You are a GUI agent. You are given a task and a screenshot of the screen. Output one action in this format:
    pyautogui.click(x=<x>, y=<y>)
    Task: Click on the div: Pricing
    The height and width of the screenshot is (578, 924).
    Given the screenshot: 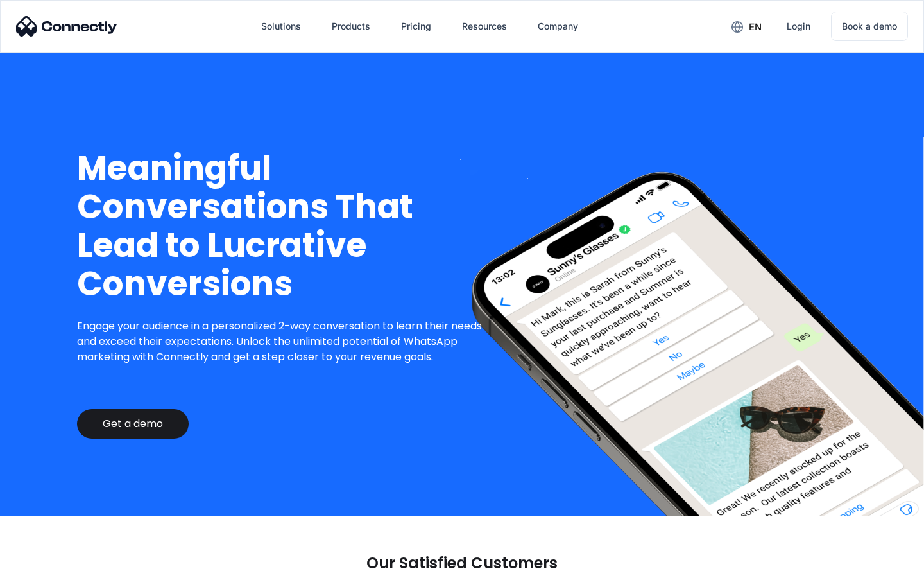 What is the action you would take?
    pyautogui.click(x=415, y=26)
    